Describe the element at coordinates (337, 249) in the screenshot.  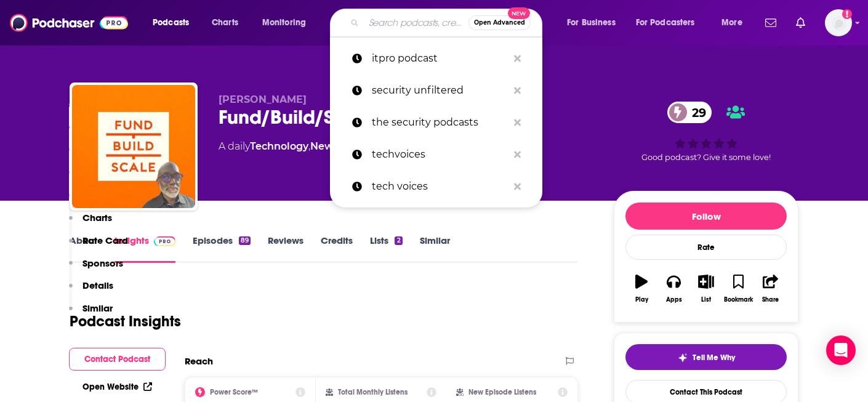
I see `a: Credits` at that location.